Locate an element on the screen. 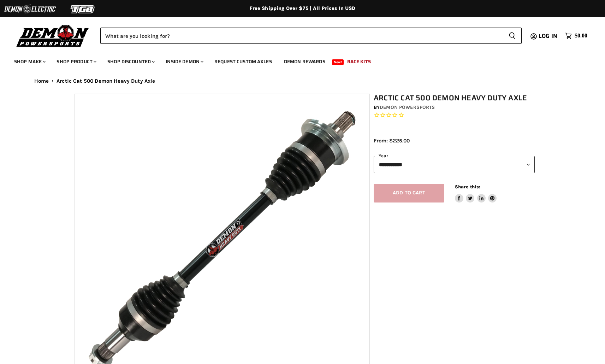  select: year is located at coordinates (454, 164).